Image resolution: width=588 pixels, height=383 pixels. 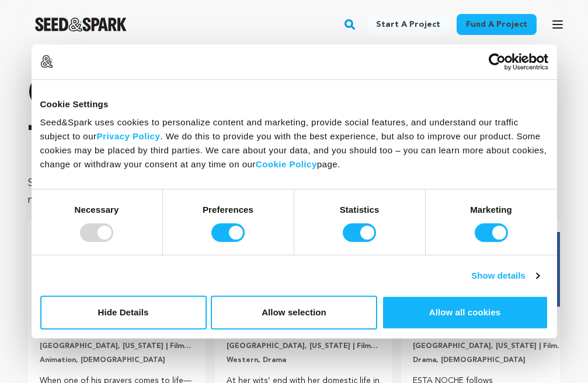 What do you see at coordinates (506, 276) in the screenshot?
I see `a: Show details` at bounding box center [506, 276].